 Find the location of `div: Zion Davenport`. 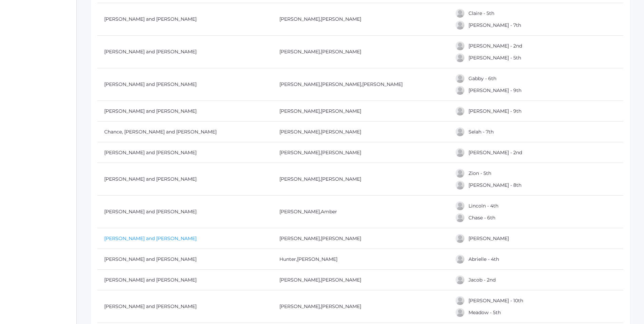

div: Zion Davenport is located at coordinates (460, 173).